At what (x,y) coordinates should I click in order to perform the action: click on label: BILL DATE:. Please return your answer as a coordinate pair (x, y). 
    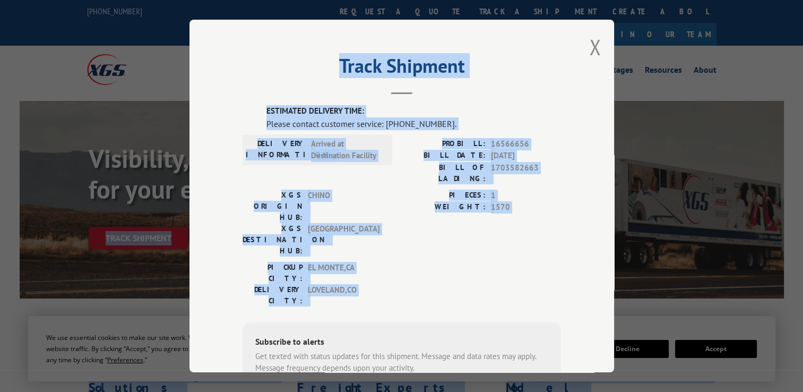
    Looking at the image, I should click on (444, 156).